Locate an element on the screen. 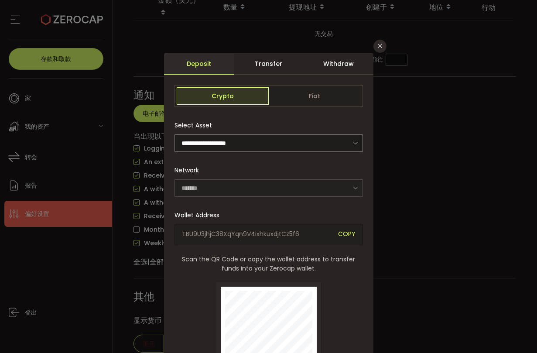 The image size is (537, 353). div: Transfer is located at coordinates (269, 64).